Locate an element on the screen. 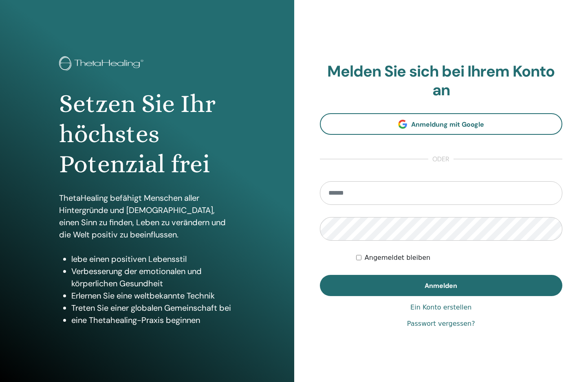 Image resolution: width=588 pixels, height=382 pixels. div: Keep me authenticated indefinitely or until I manually logout is located at coordinates (460, 258).